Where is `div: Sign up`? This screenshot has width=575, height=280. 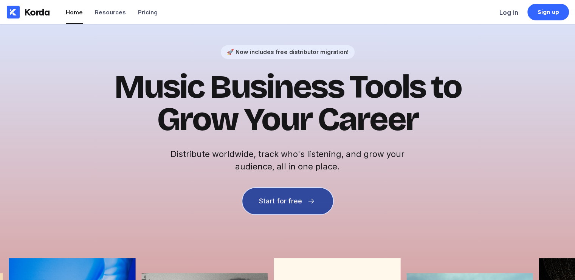
div: Sign up is located at coordinates (548, 12).